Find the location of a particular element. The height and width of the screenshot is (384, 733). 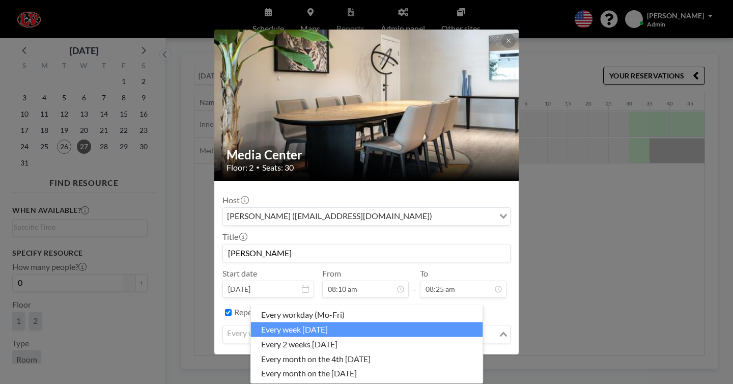

label: Host is located at coordinates (235, 200).